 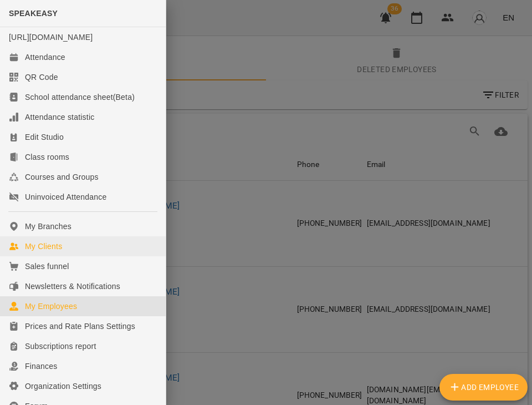 What do you see at coordinates (46, 267) in the screenshot?
I see `div: Sales funnel` at bounding box center [46, 267].